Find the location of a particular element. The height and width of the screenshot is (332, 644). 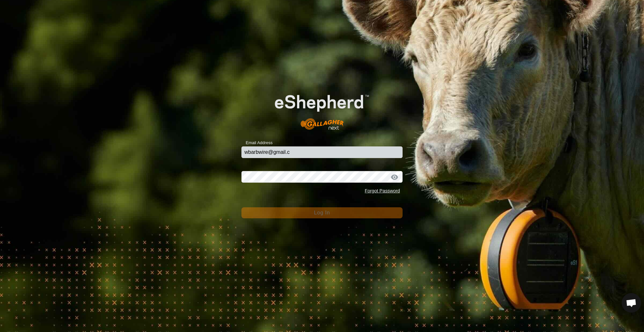

a: Forgot Password is located at coordinates (382, 191).